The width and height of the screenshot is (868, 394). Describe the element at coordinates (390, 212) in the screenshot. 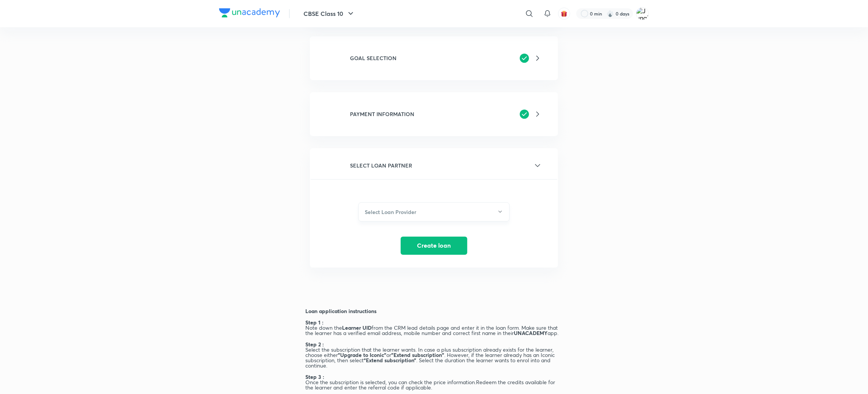

I see `h6: Select Loan Provider` at that location.